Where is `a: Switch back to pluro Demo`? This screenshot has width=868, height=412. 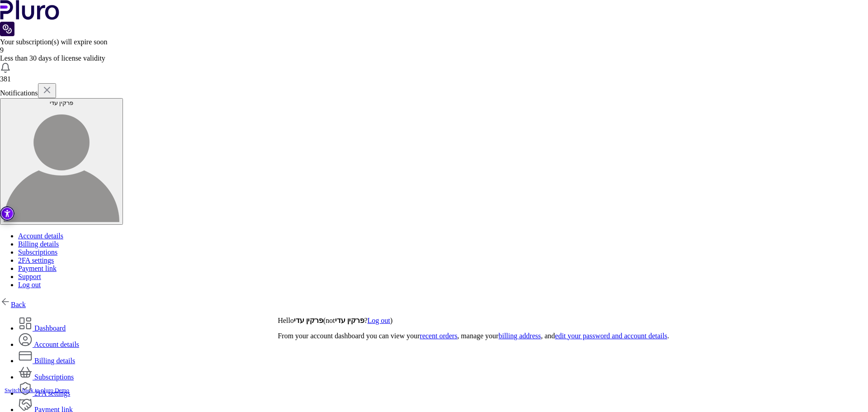
a: Switch back to pluro Demo is located at coordinates (37, 390).